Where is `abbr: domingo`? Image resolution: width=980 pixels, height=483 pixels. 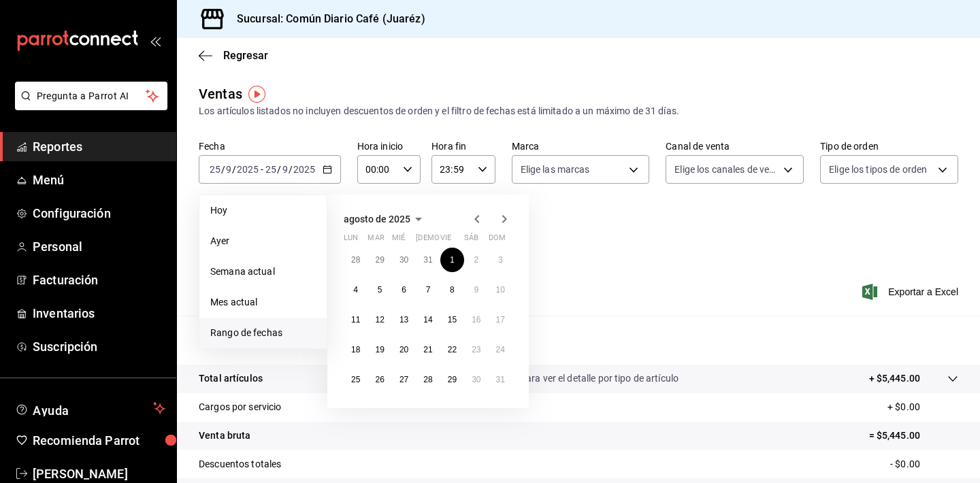
abbr: domingo is located at coordinates (497, 240).